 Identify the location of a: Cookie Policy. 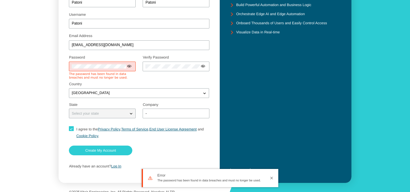
(87, 136).